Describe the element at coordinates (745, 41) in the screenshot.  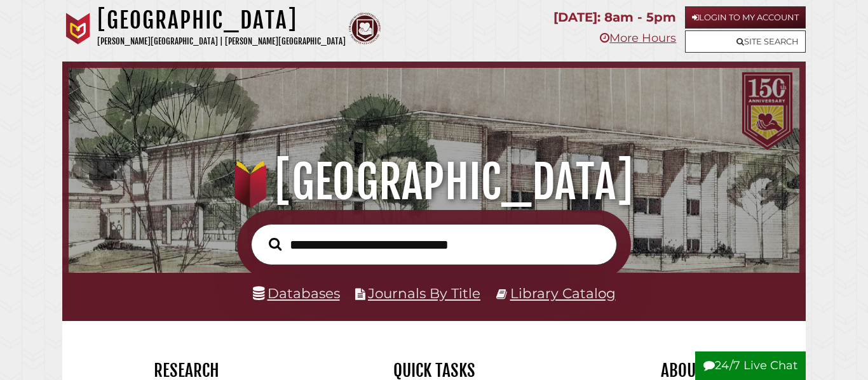
I see `a: Site Search` at that location.